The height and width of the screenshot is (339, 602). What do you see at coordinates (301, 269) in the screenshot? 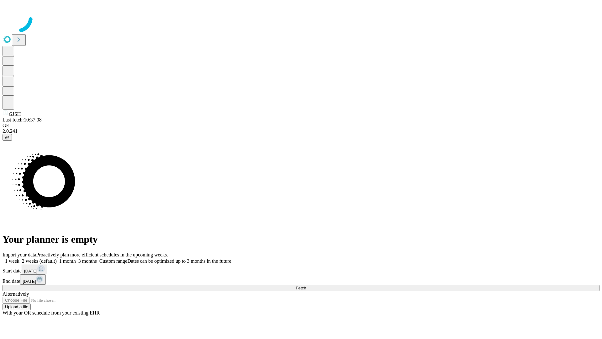
I see `div: Start date` at bounding box center [301, 269].